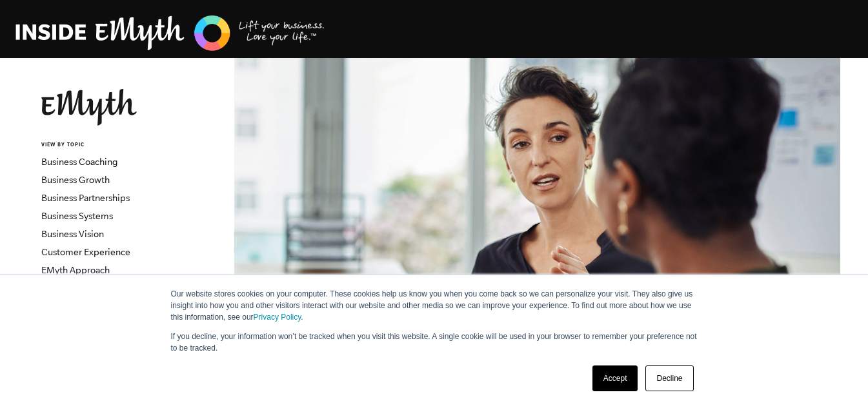 Image resolution: width=868 pixels, height=408 pixels. Describe the element at coordinates (76, 179) in the screenshot. I see `a: Business Growth` at that location.